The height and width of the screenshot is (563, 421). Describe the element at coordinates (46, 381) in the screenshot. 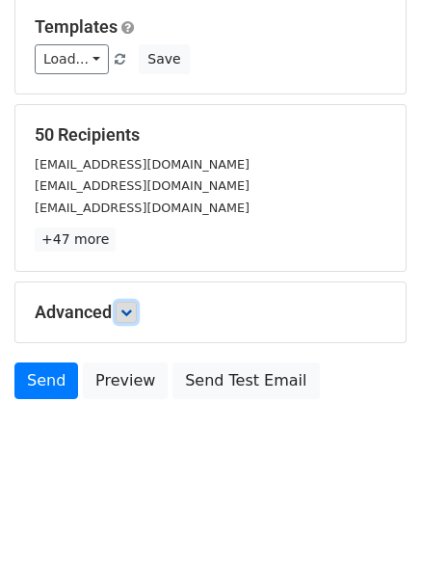

I see `a: Send` at that location.